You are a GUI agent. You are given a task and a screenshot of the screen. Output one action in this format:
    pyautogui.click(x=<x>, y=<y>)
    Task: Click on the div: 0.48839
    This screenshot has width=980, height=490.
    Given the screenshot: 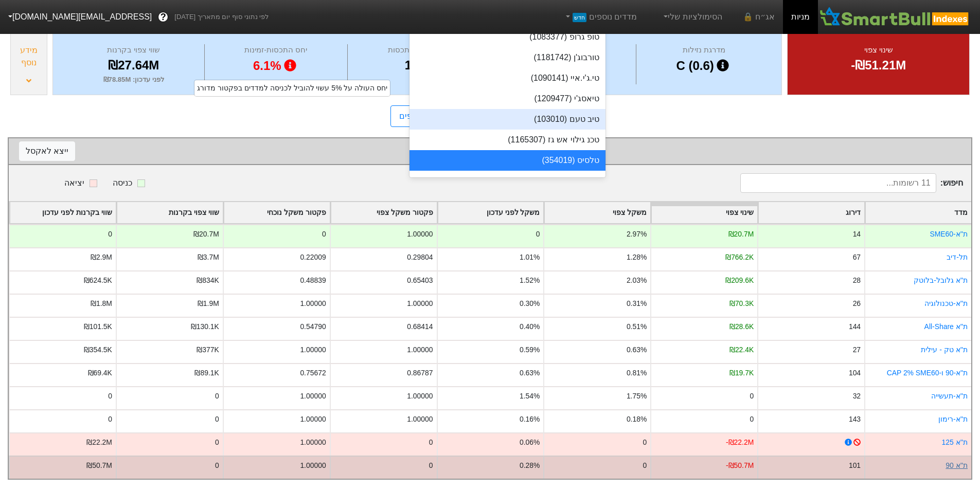 What is the action you would take?
    pyautogui.click(x=313, y=280)
    